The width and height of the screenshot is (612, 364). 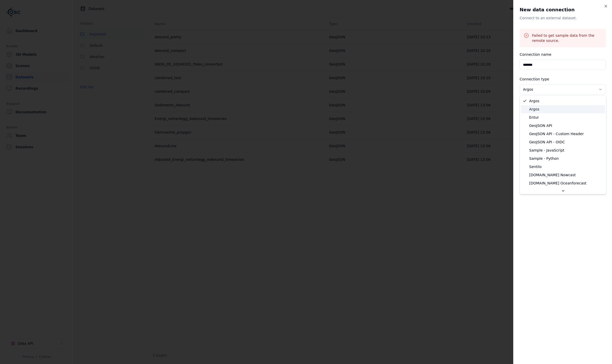 I want to click on span: Sample - Python, so click(x=544, y=159).